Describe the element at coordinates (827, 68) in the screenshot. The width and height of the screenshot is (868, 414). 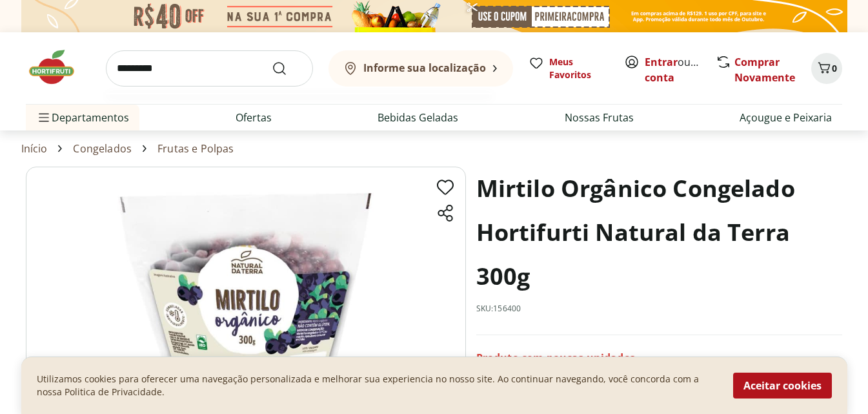
I see `button: Carrinho` at that location.